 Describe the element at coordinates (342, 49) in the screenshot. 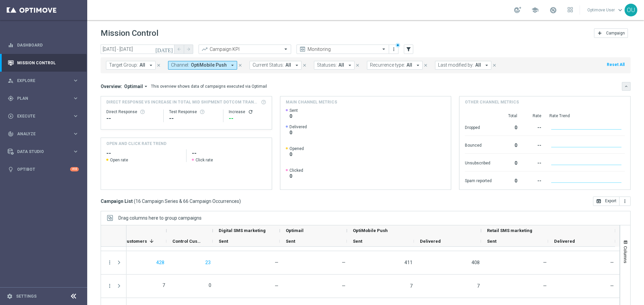

I see `ng-select: Monitoring` at that location.